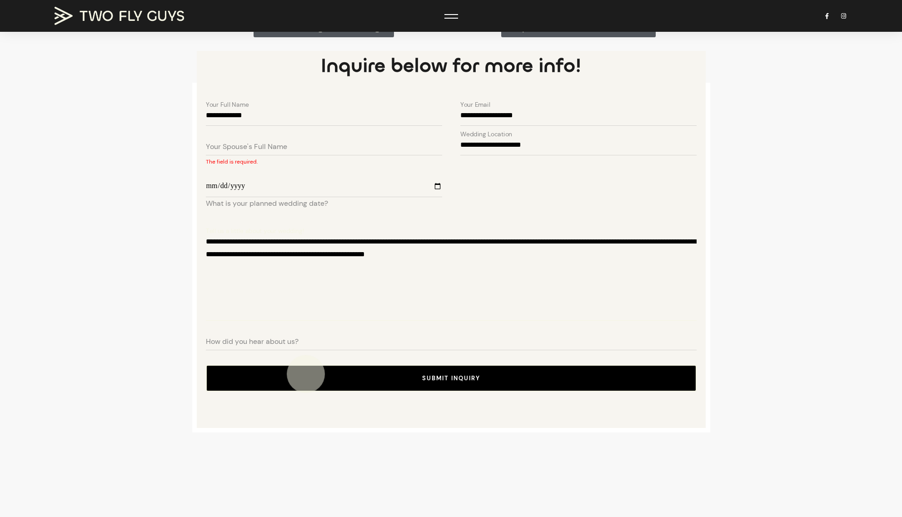  What do you see at coordinates (255, 231) in the screenshot?
I see `span: Tell us a little about your wedding!` at bounding box center [255, 231].